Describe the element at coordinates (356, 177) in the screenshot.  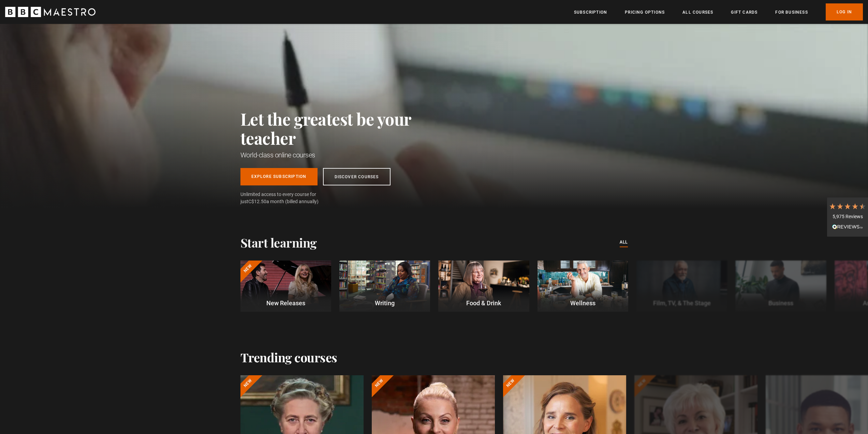
I see `a: Discover Courses` at that location.